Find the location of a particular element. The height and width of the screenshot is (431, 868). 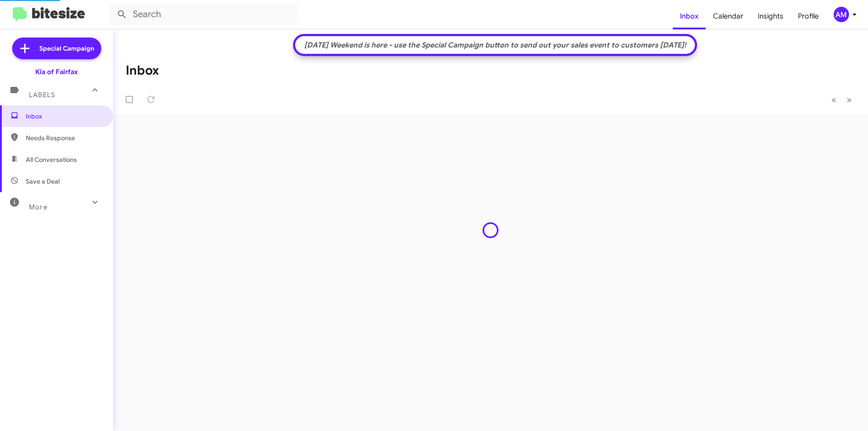

nav: Page navigation example is located at coordinates (842, 100).